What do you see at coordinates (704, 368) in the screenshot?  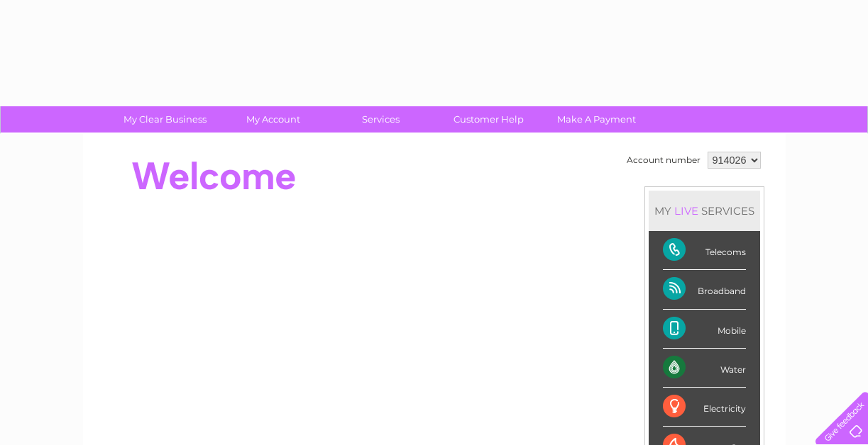 I see `div: Water` at bounding box center [704, 368].